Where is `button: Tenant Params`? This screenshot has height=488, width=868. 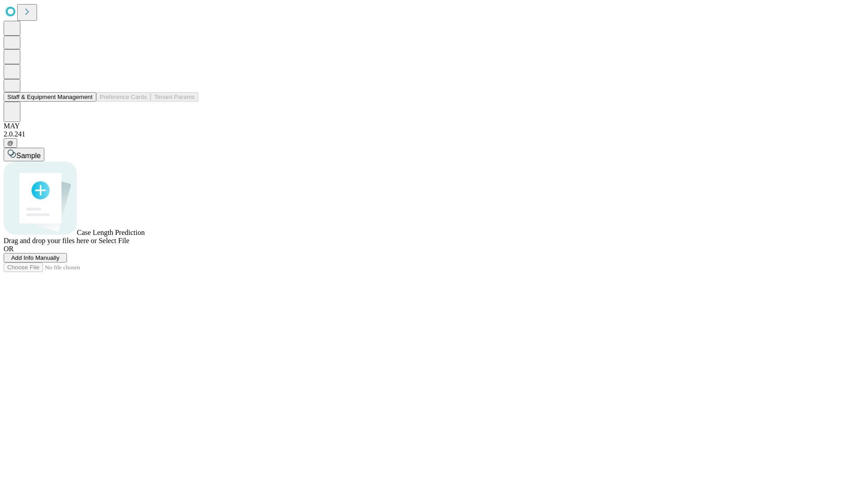
button: Tenant Params is located at coordinates (175, 97).